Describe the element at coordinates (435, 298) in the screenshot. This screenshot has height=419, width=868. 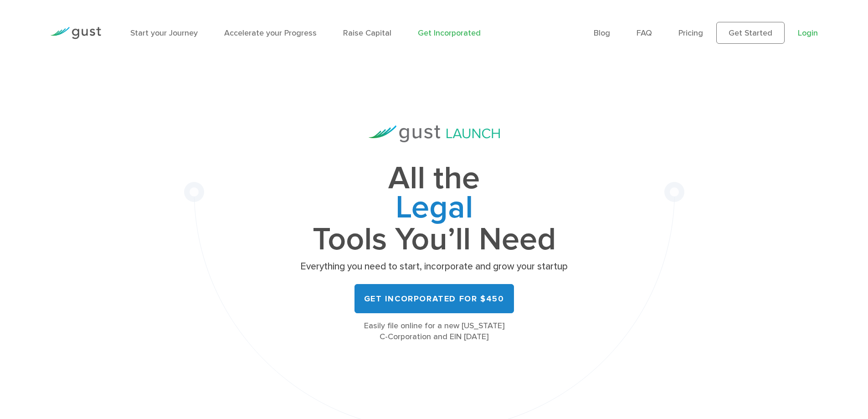
I see `a: Get Incorporated for $450` at that location.